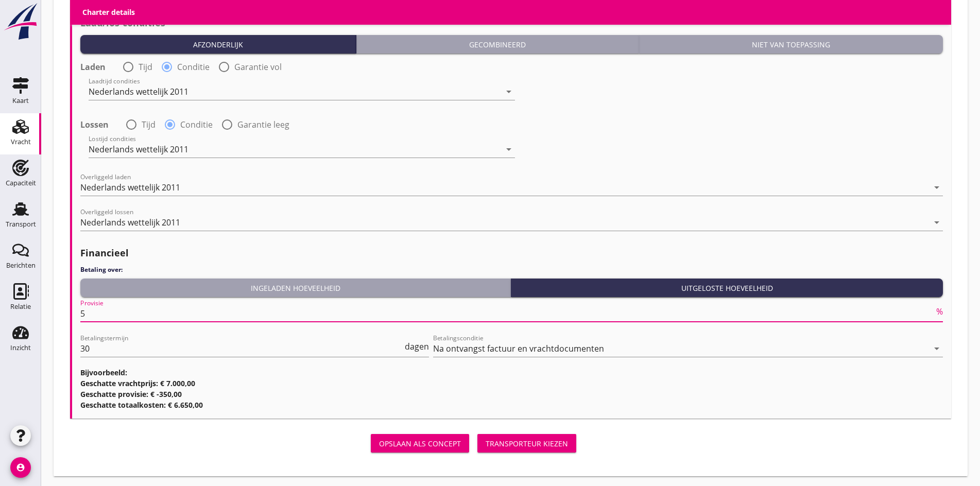 The width and height of the screenshot is (980, 486). Describe the element at coordinates (95, 125) in the screenshot. I see `strong: Lossen` at that location.